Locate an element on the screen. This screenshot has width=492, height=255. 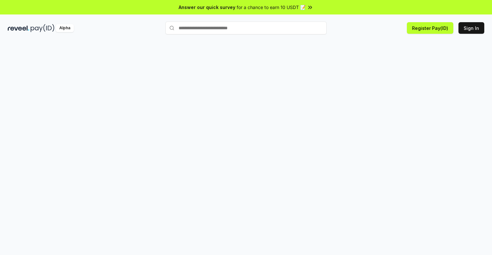
span: for a chance to earn 10 USDT 📝 is located at coordinates (271, 7).